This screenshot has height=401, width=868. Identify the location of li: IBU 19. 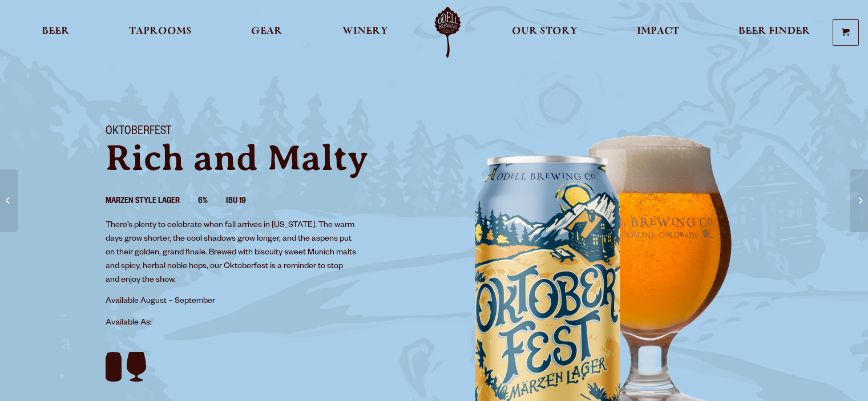
(245, 202).